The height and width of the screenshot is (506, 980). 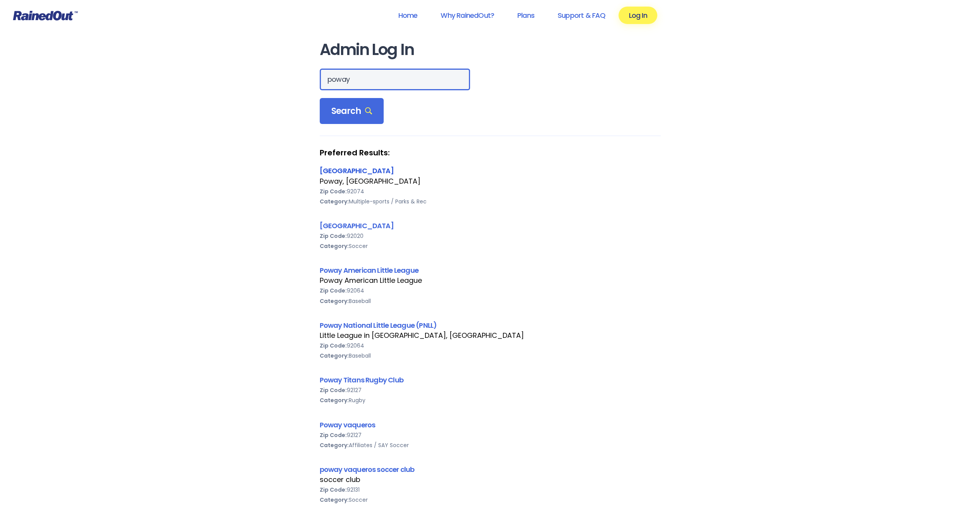 What do you see at coordinates (348, 424) in the screenshot?
I see `a: Poway vaqueros` at bounding box center [348, 424].